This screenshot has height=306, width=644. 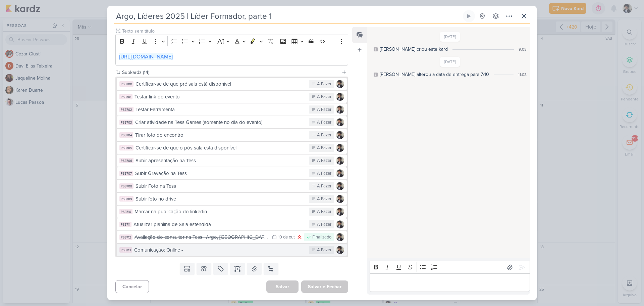 I want to click on div: PS3708, so click(x=127, y=186).